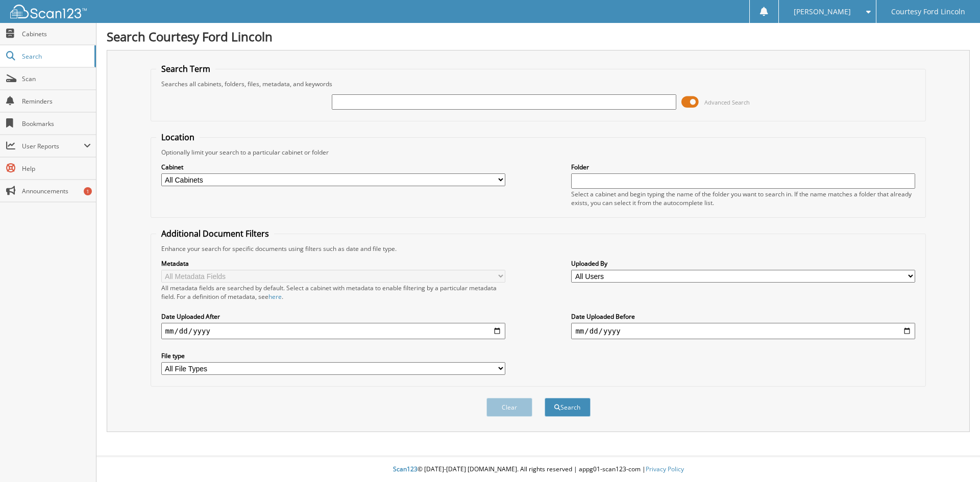  Describe the element at coordinates (178, 138) in the screenshot. I see `legend: Location` at that location.